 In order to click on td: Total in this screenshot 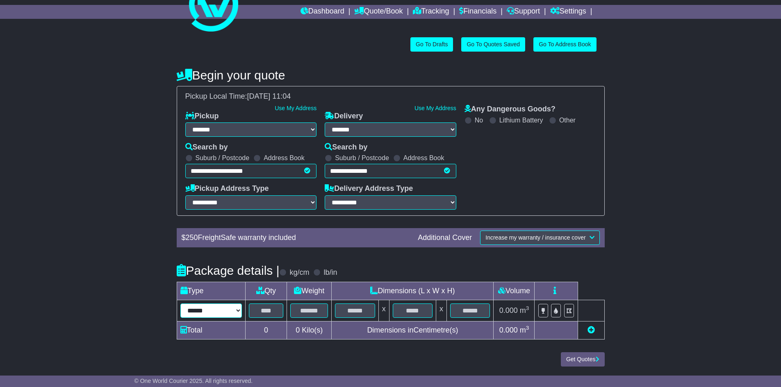, I will do `click(211, 330)`.